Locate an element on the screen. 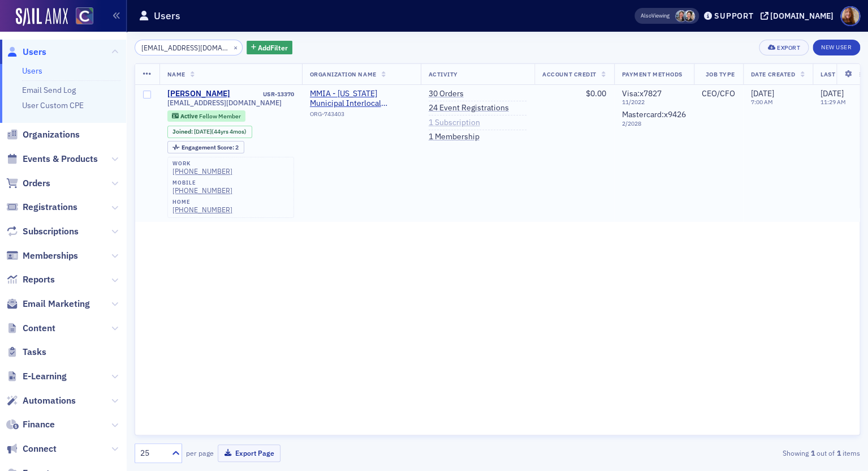 The width and height of the screenshot is (868, 471). div: Joined: 1981-03-25 00:00:00 is located at coordinates (210, 132).